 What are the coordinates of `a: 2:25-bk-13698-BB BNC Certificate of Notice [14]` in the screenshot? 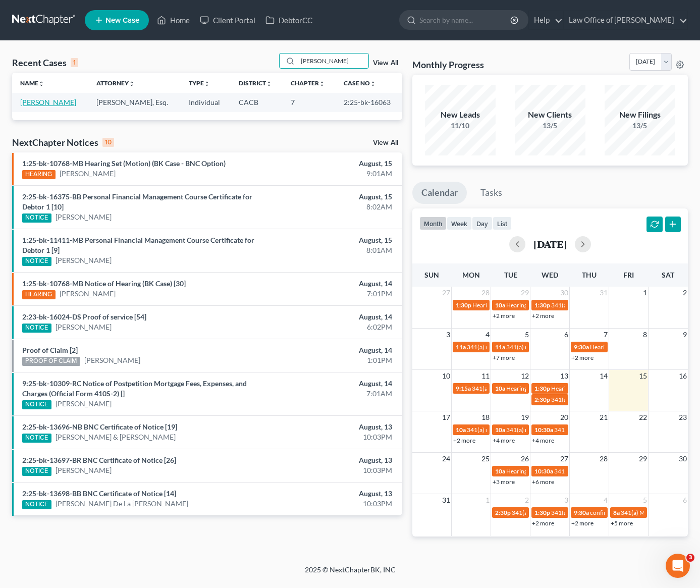 It's located at (99, 494).